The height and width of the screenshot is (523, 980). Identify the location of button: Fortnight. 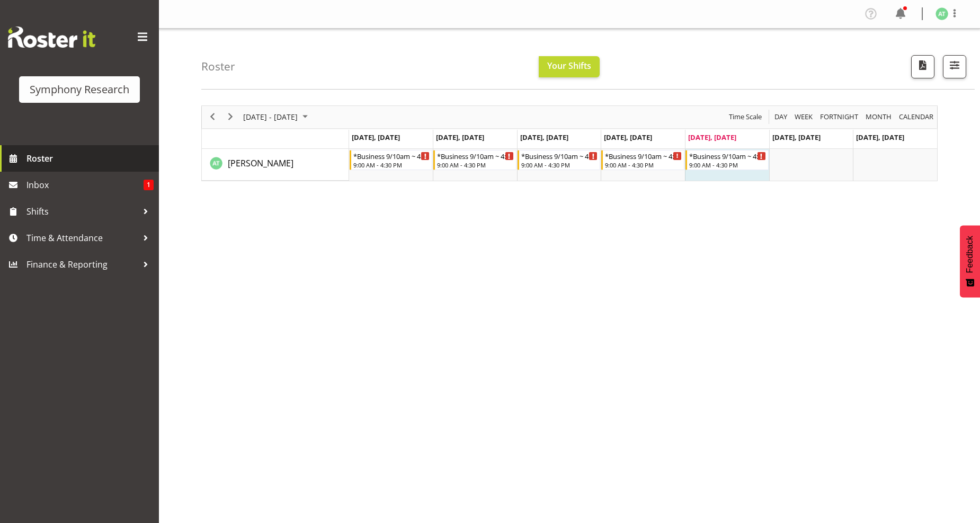
(840, 116).